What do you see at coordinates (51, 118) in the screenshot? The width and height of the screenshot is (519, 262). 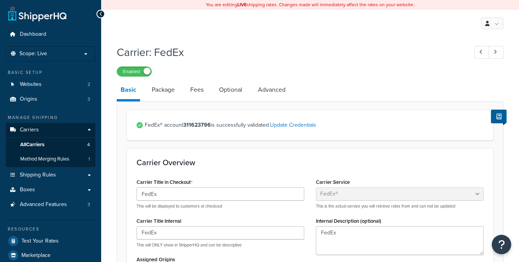 I see `div: Manage Shipping` at bounding box center [51, 118].